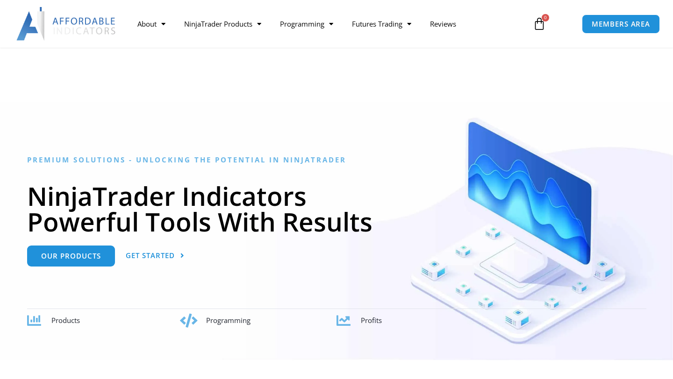 The height and width of the screenshot is (379, 673). I want to click on span: Profits, so click(371, 320).